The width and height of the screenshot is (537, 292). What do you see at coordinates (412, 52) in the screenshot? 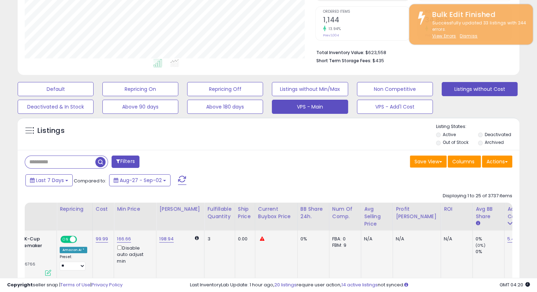
I see `li: $623,558` at bounding box center [412, 52].